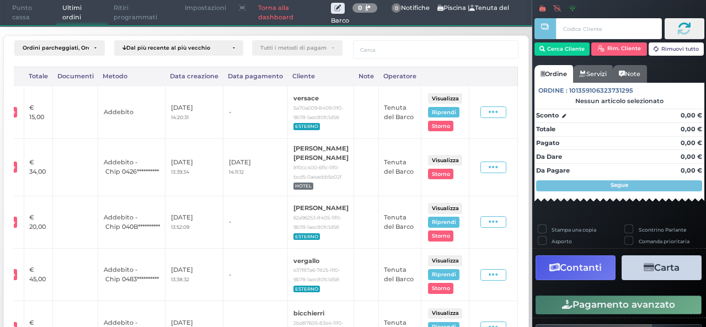 The image size is (706, 327). What do you see at coordinates (399, 77) in the screenshot?
I see `div: Operatore` at bounding box center [399, 77].